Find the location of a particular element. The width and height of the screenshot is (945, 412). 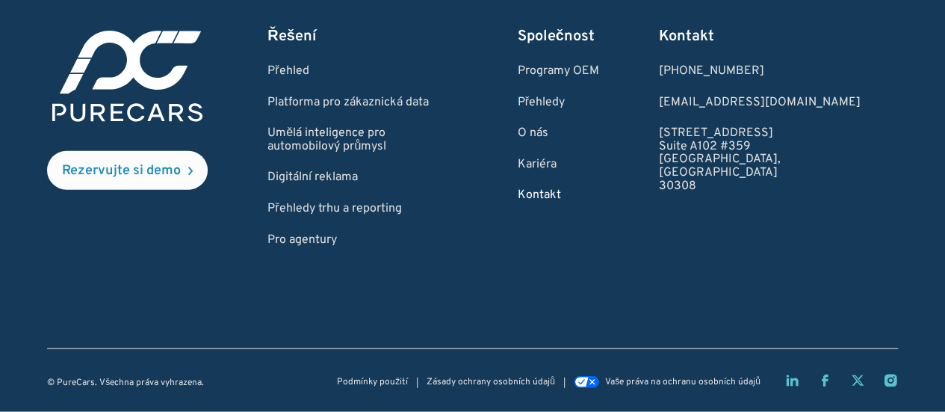

font: Přehledy is located at coordinates (541, 102).